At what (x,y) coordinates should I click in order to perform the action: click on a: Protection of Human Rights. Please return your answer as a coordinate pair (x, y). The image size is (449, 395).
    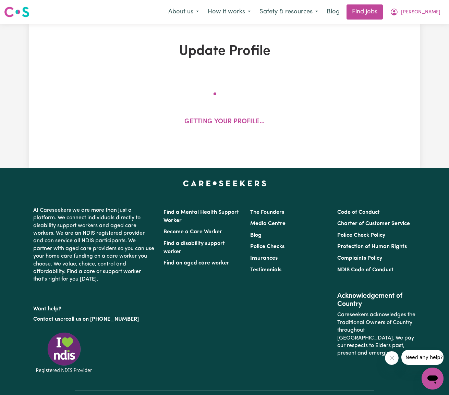
    Looking at the image, I should click on (372, 247).